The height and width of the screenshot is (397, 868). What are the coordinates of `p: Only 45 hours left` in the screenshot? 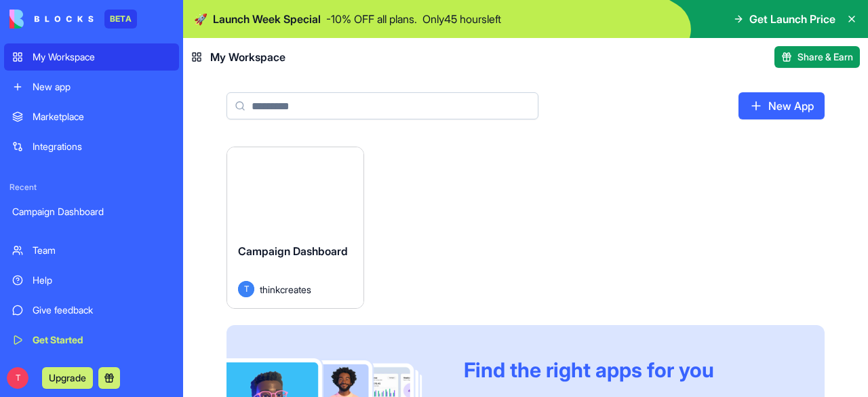 It's located at (462, 19).